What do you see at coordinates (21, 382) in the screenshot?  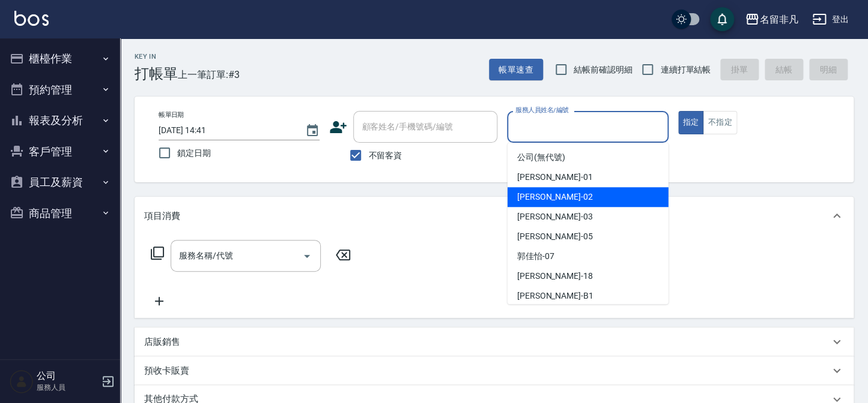 I see `img: Person` at bounding box center [21, 382].